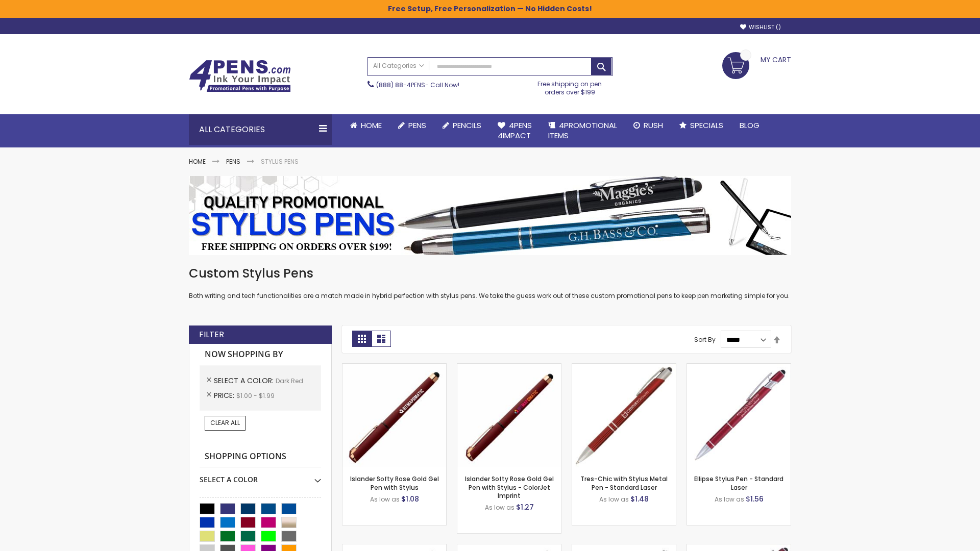 Image resolution: width=980 pixels, height=551 pixels. What do you see at coordinates (462, 126) in the screenshot?
I see `a: Pencils` at bounding box center [462, 126].